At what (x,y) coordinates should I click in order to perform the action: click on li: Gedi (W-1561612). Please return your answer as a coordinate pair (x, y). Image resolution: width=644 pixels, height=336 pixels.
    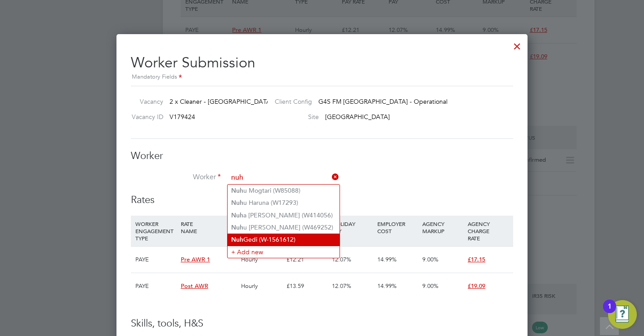
    Looking at the image, I should click on (283, 239).